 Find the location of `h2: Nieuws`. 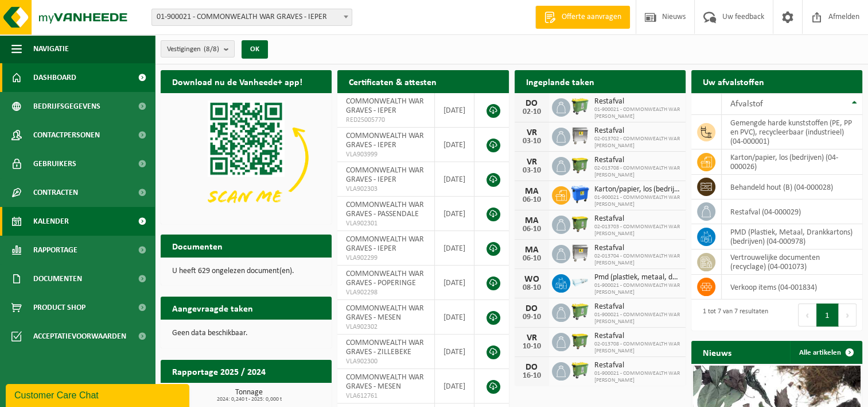

h2: Nieuws is located at coordinates (717, 351).